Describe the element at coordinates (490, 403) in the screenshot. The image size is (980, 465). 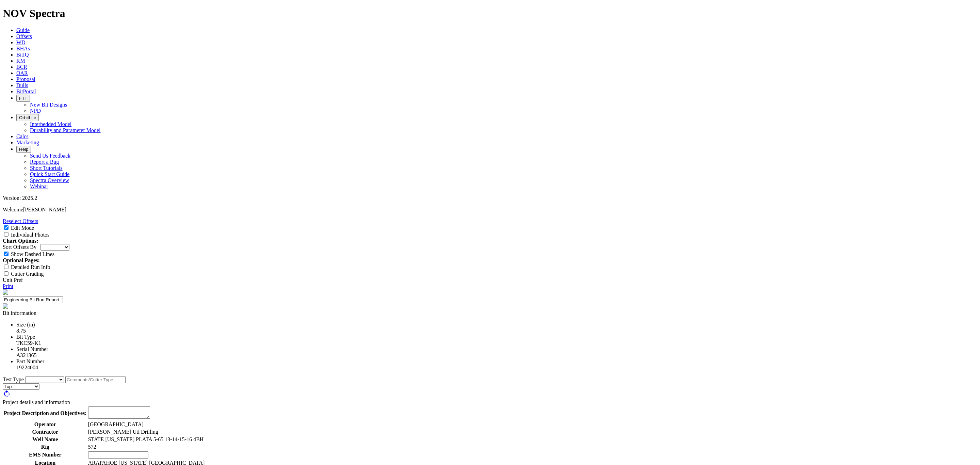
I see `div: Project details and information` at that location.